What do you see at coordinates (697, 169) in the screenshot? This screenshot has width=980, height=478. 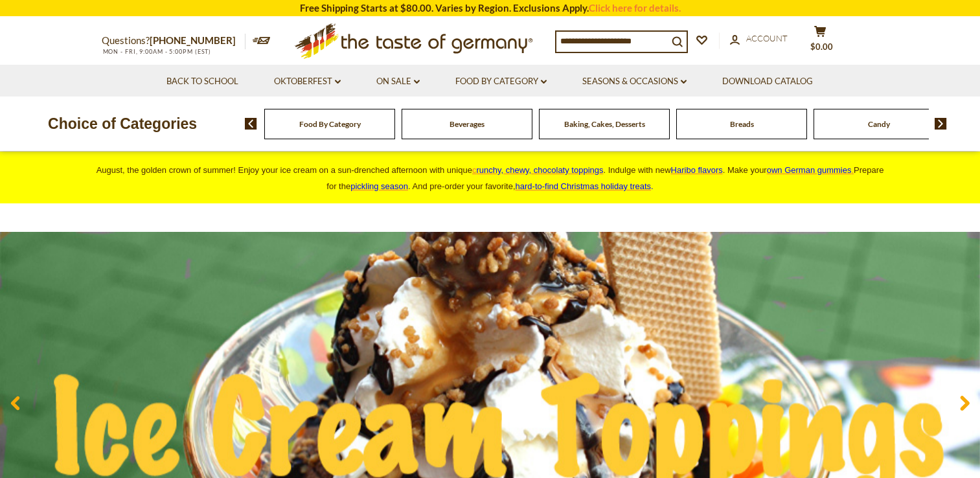 I see `span: Haribo flavors` at bounding box center [697, 169].